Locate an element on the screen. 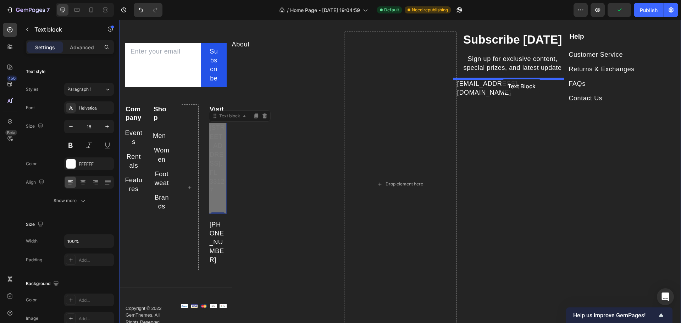 The width and height of the screenshot is (681, 323). div: Align is located at coordinates (36, 182).